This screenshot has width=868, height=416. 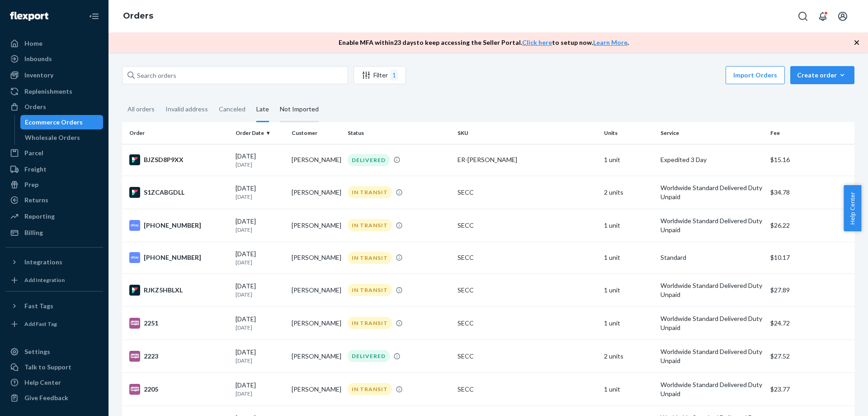 What do you see at coordinates (62, 138) in the screenshot?
I see `a: Wholesale Orders` at bounding box center [62, 138].